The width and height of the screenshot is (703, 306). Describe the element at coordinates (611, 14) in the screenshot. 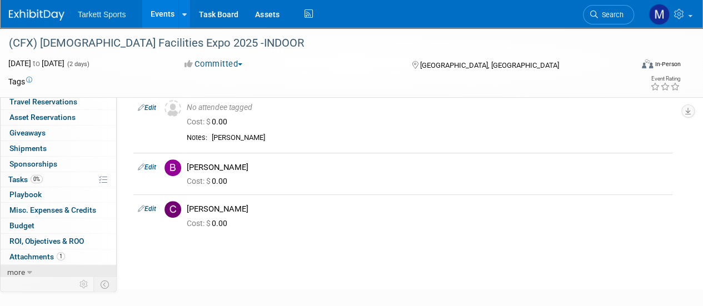

I see `span: Search` at that location.